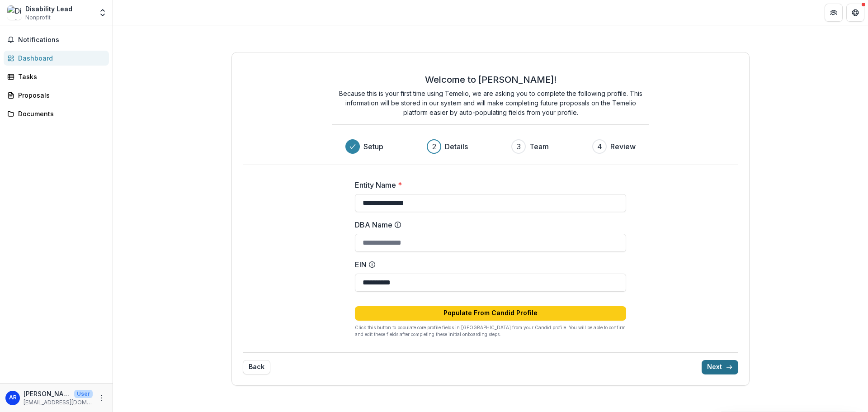 The width and height of the screenshot is (868, 412). Describe the element at coordinates (59, 95) in the screenshot. I see `div: Proposals` at that location.